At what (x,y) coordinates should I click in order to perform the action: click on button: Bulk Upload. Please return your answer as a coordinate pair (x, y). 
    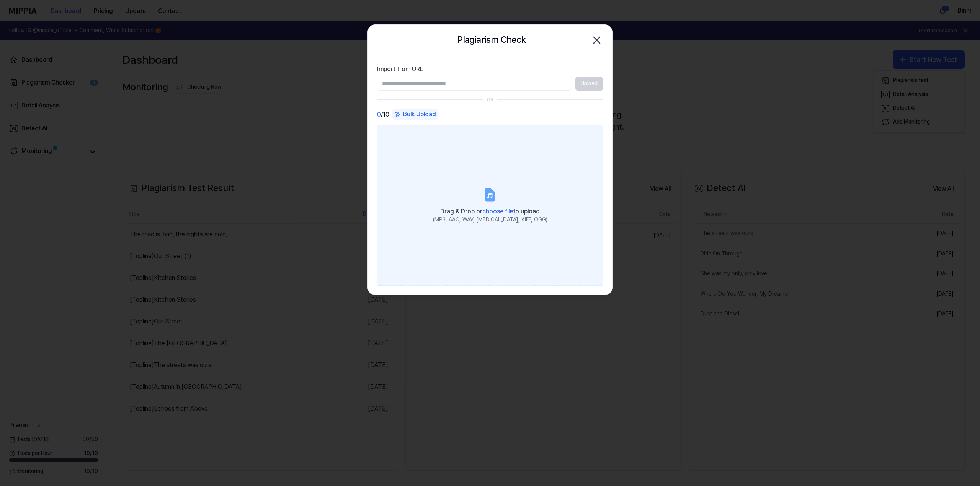
    Looking at the image, I should click on (415, 114).